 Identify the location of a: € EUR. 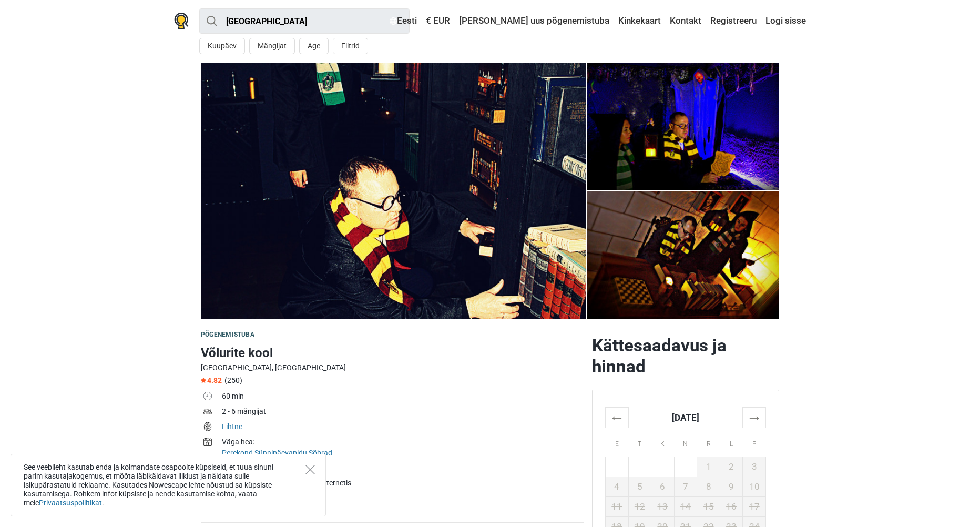
(438, 21).